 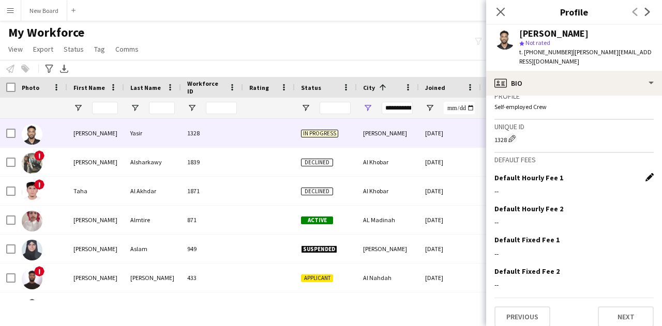 I want to click on a: Tag, so click(x=99, y=49).